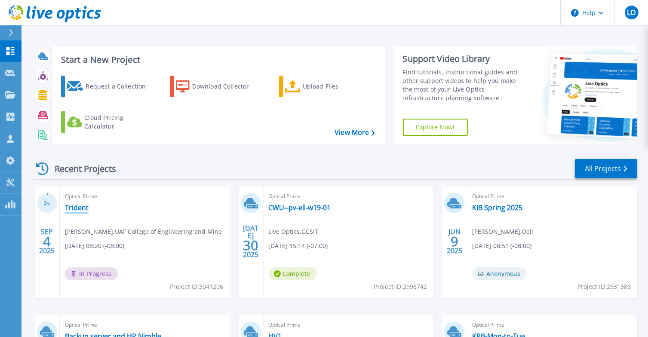 The image size is (648, 337). Describe the element at coordinates (606, 168) in the screenshot. I see `a: All Projects` at that location.